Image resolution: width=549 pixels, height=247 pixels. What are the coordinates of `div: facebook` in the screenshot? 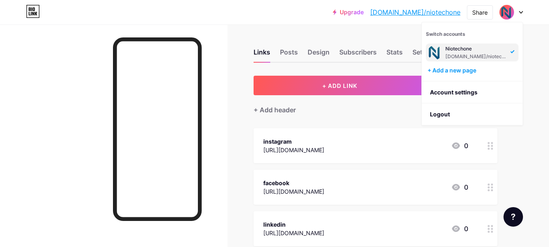 It's located at (294, 183).